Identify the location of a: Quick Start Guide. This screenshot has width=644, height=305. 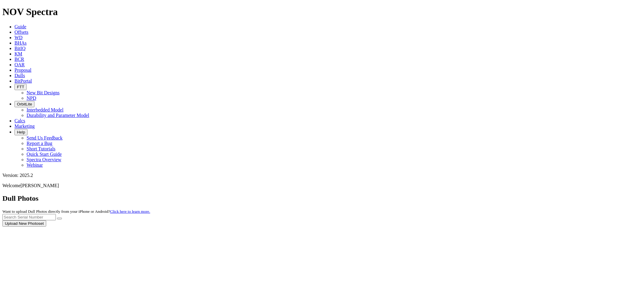
(44, 154).